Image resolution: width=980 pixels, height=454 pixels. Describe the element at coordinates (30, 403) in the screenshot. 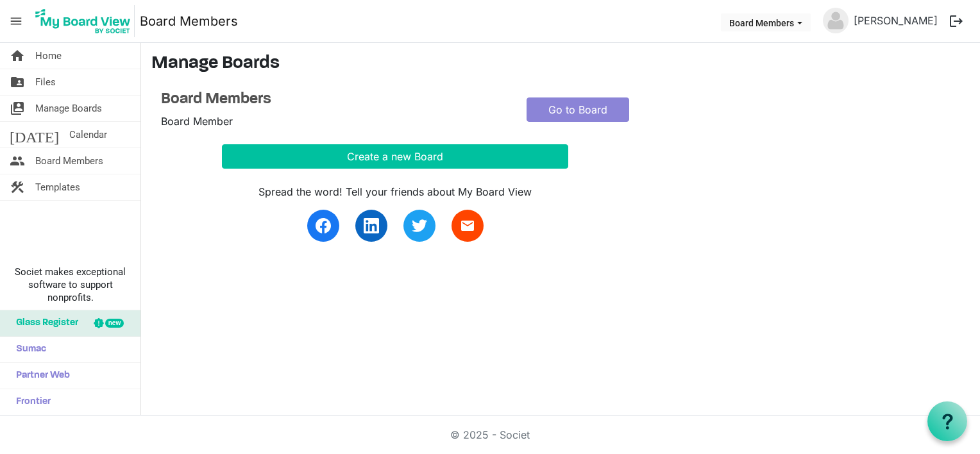

I see `span: Frontier` at that location.